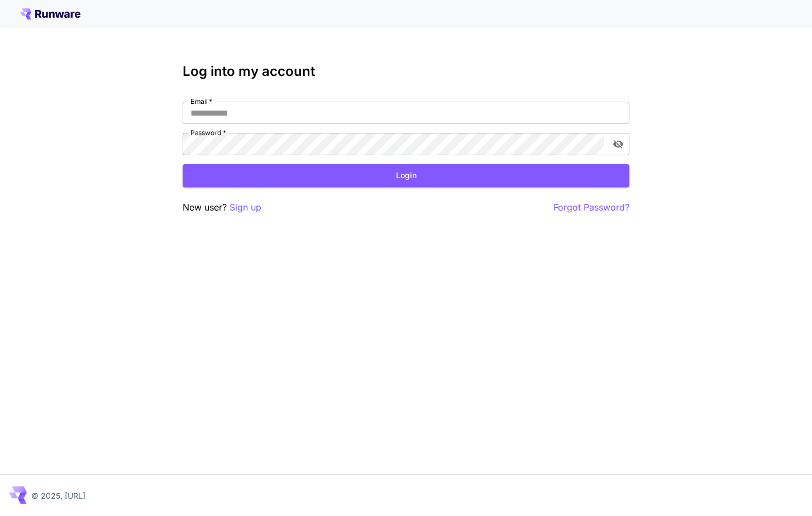 The image size is (812, 516). I want to click on p: New user?, so click(222, 207).